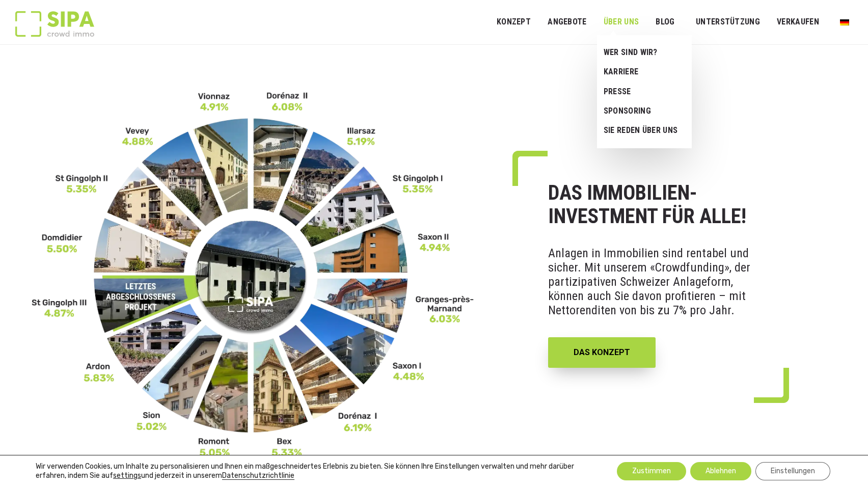 The height and width of the screenshot is (487, 868). What do you see at coordinates (641, 53) in the screenshot?
I see `a: Wer sind wir?` at bounding box center [641, 53].